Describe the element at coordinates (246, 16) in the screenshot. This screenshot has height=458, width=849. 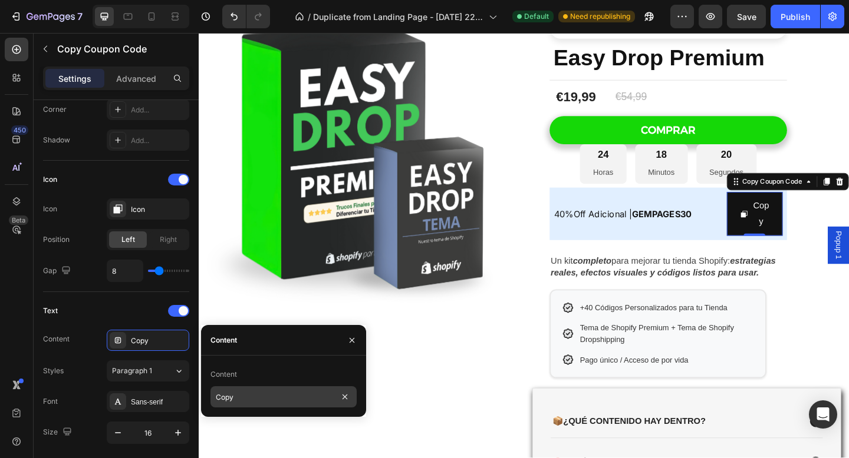
I see `div: Undo/Redo` at that location.